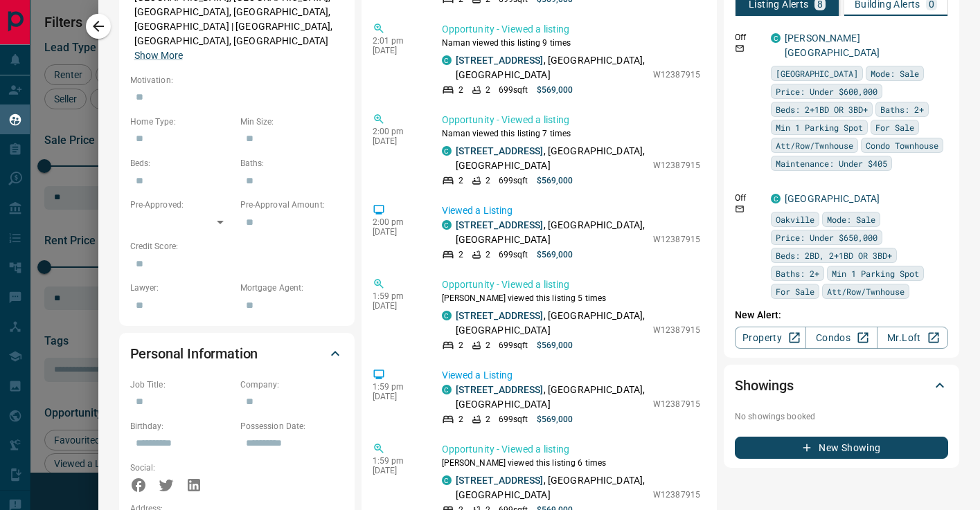 The height and width of the screenshot is (510, 980). I want to click on p: Naman viewed this listing 9 times, so click(571, 43).